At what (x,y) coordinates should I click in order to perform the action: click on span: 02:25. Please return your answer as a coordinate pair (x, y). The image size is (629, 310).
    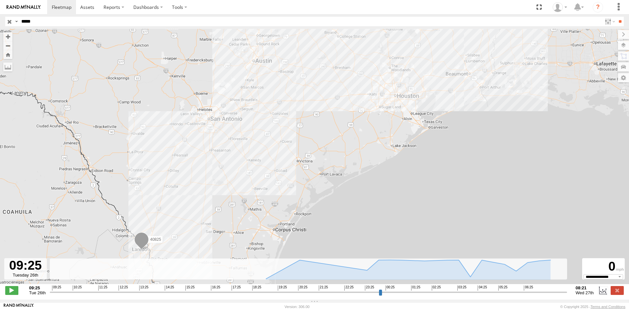
    Looking at the image, I should click on (436, 288).